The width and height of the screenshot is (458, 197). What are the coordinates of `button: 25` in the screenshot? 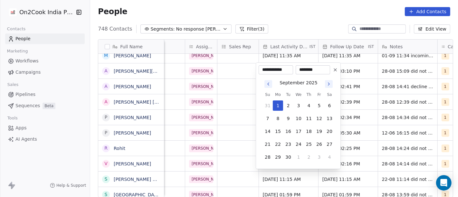 It's located at (309, 144).